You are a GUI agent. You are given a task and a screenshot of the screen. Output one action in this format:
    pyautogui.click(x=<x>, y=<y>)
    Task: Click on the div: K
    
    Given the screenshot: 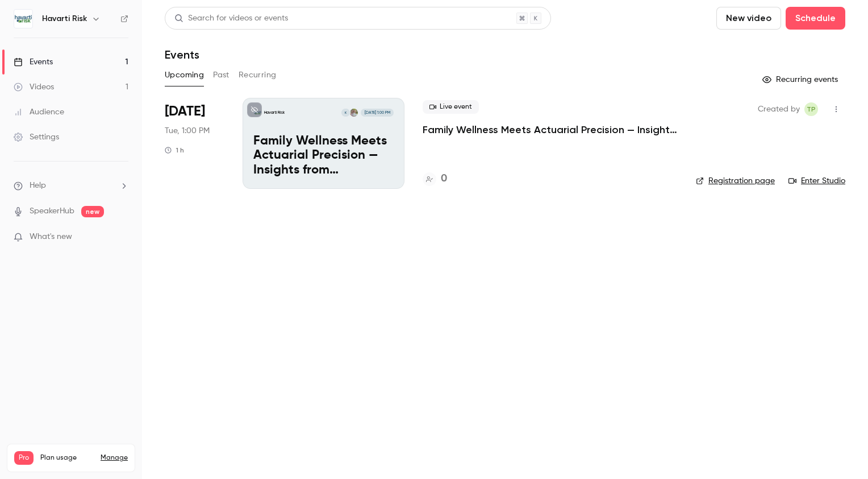 What is the action you would take?
    pyautogui.click(x=345, y=113)
    